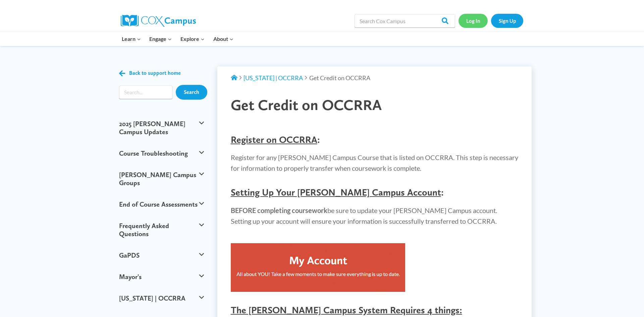 This screenshot has height=317, width=644. Describe the element at coordinates (191, 93) in the screenshot. I see `input: Search` at that location.